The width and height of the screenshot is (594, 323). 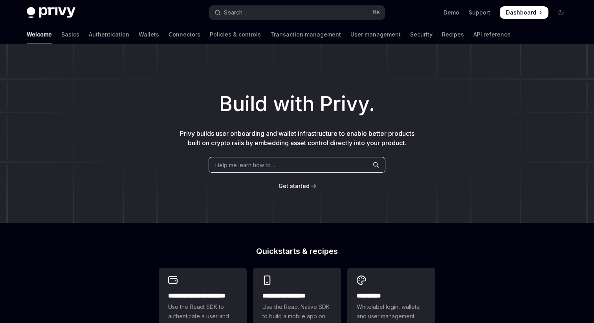 What do you see at coordinates (149, 35) in the screenshot?
I see `a: Wallets` at bounding box center [149, 35].